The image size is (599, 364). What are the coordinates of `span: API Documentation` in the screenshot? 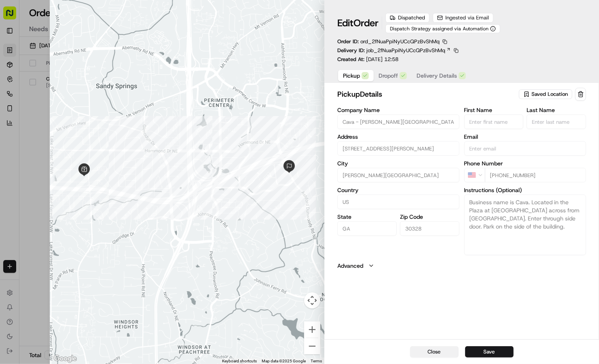 It's located at (103, 184).